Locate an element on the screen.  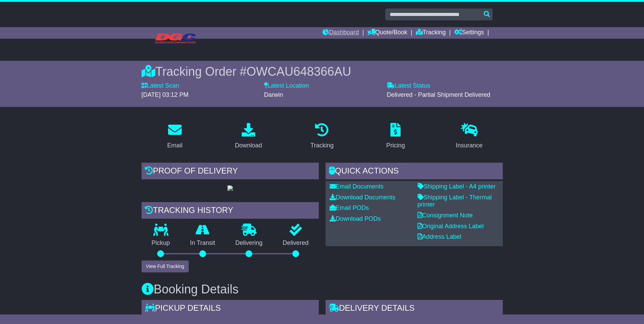
a: Original Address Label is located at coordinates (450, 226).